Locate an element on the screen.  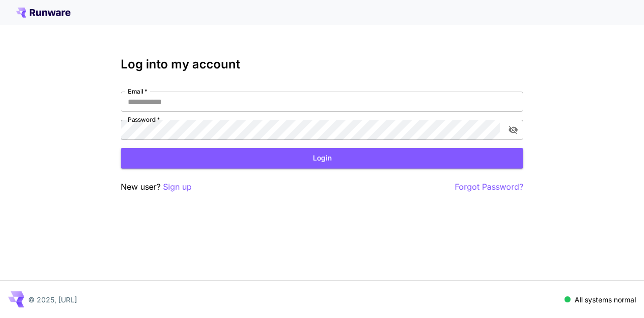
button: toggle password visibility is located at coordinates (514, 130).